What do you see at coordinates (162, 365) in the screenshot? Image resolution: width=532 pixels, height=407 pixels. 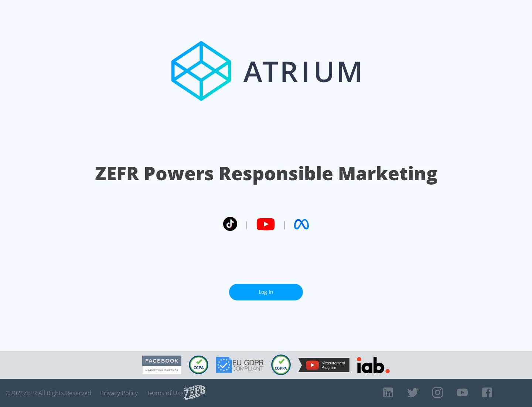 I see `img: Facebook Marketing Partner` at bounding box center [162, 365].